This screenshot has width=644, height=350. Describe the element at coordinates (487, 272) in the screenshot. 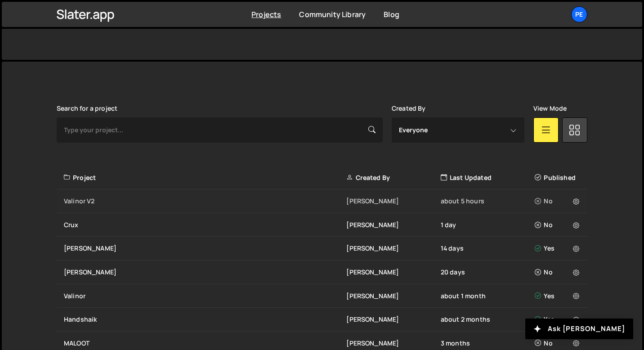

I see `div: 20 days` at that location.